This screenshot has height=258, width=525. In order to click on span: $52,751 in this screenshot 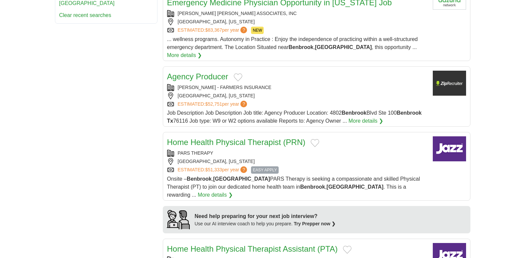, I will do `click(214, 104)`.